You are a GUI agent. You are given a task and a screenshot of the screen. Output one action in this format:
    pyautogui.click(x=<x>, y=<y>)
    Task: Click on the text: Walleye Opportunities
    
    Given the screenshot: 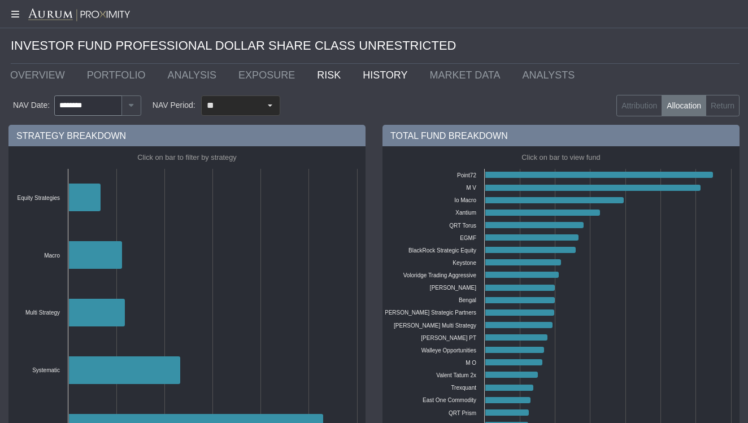 What is the action you would take?
    pyautogui.click(x=449, y=350)
    